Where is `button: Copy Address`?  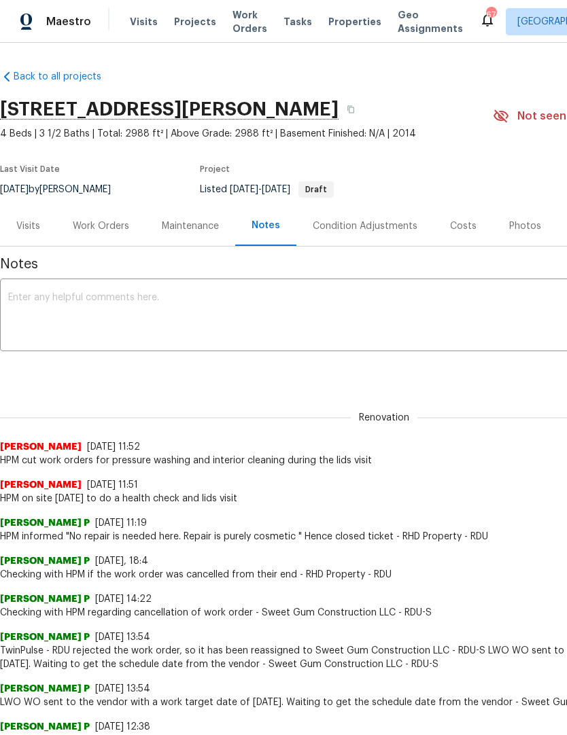
button: Copy Address is located at coordinates (351, 109).